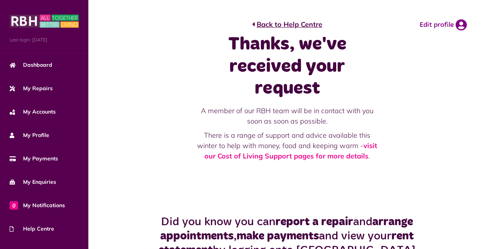 This screenshot has width=486, height=249. I want to click on span: Dashboard, so click(31, 65).